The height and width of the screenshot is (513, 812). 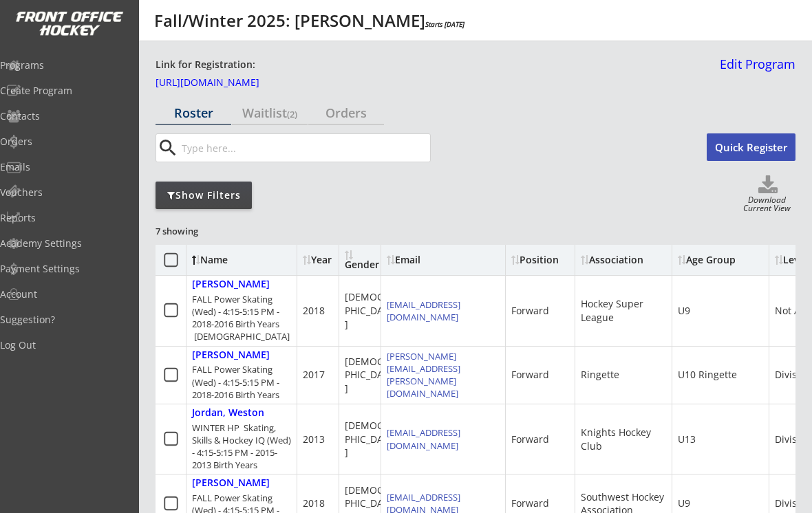 What do you see at coordinates (70, 24) in the screenshot?
I see `img: FOH%20White%20Logo%20Transparent.png` at bounding box center [70, 24].